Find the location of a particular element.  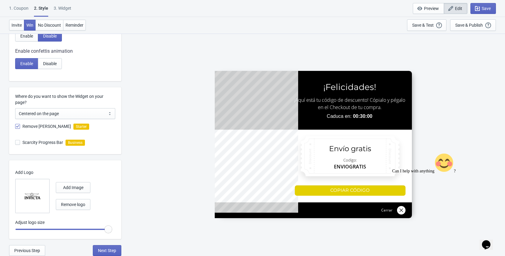

span: Save is located at coordinates (486, 8).